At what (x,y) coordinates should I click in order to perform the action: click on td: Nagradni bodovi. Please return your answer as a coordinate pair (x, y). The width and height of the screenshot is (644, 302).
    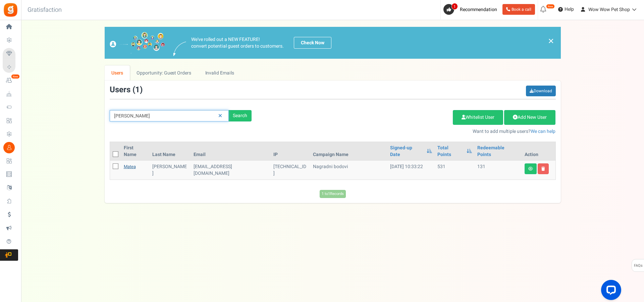
    Looking at the image, I should click on (349, 170).